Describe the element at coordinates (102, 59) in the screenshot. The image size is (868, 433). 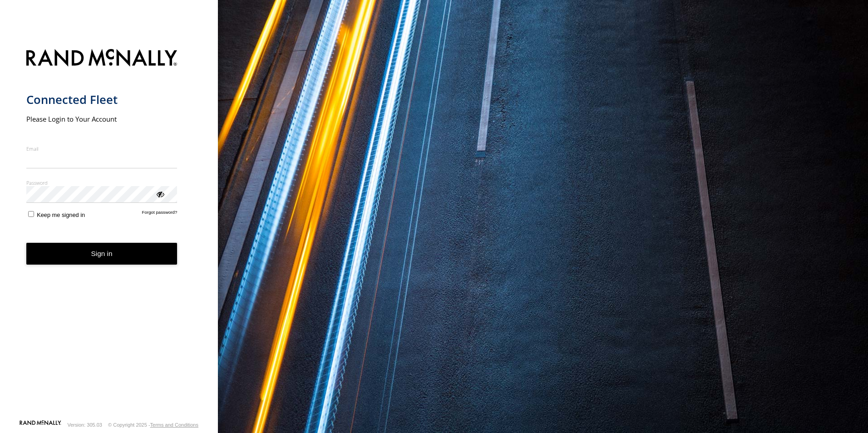
I see `img: Rand McNally` at that location.